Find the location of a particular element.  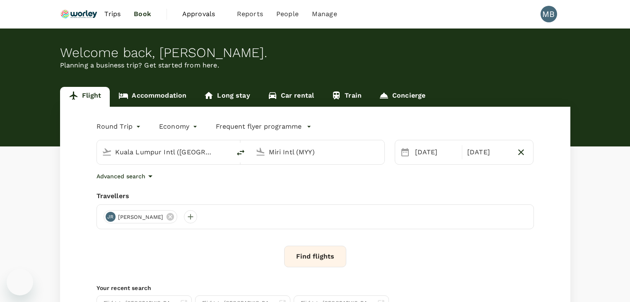

input: Depart from is located at coordinates (164, 152).